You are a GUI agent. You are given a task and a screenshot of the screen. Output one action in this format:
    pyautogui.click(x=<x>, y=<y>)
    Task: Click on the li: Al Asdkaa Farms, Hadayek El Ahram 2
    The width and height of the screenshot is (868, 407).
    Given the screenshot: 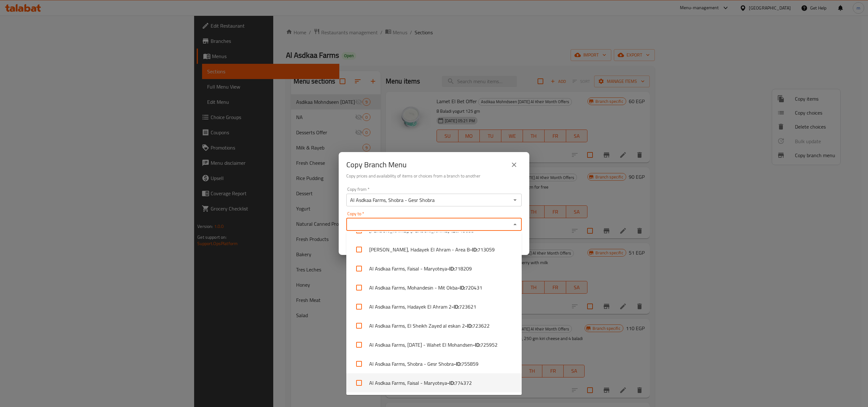 What is the action you would take?
    pyautogui.click(x=434, y=307)
    